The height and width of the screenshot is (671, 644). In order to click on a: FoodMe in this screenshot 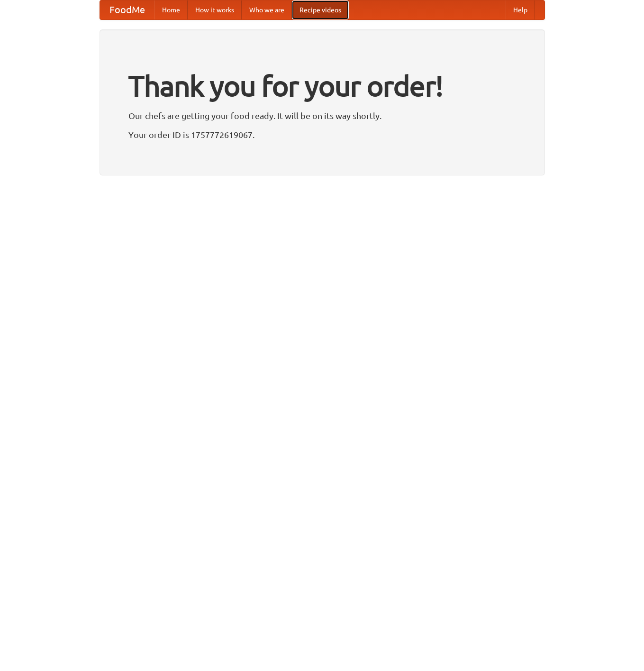, I will do `click(127, 10)`.